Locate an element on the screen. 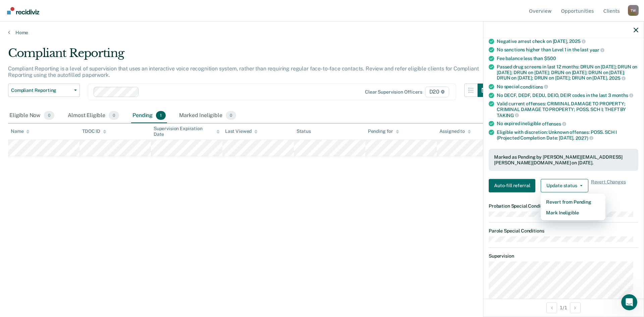  dt: Parole Special Conditions is located at coordinates (563, 231).